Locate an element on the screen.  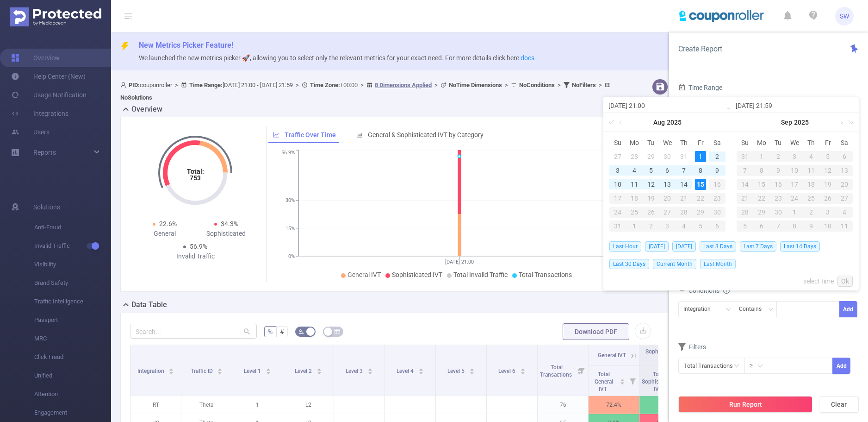
td: September 19, 2025 is located at coordinates (828, 184).